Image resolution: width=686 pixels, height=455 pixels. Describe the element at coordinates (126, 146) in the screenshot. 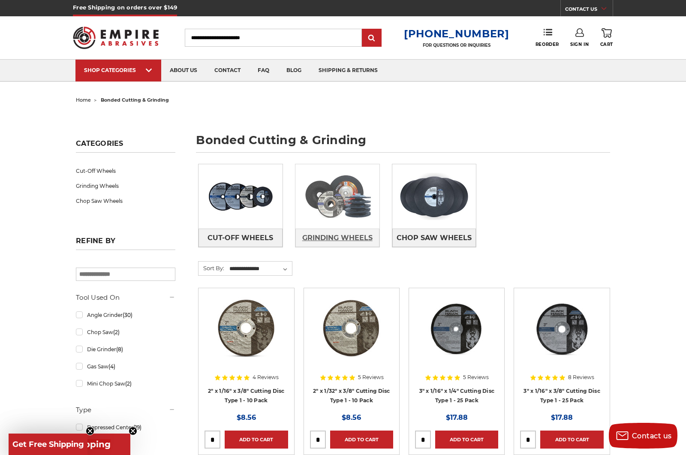

I see `h5: Categories` at that location.